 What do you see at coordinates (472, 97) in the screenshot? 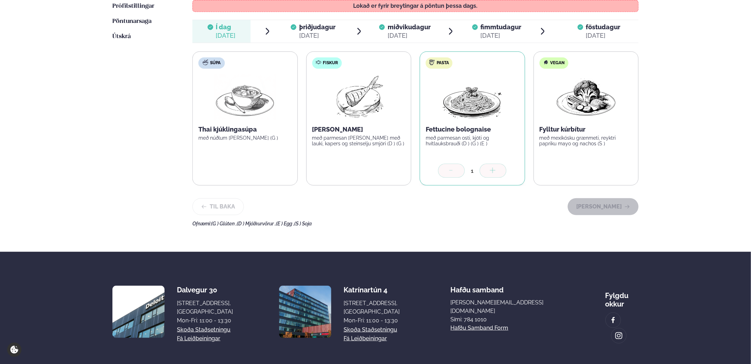
I see `img: Spagetti.png` at bounding box center [472, 97].